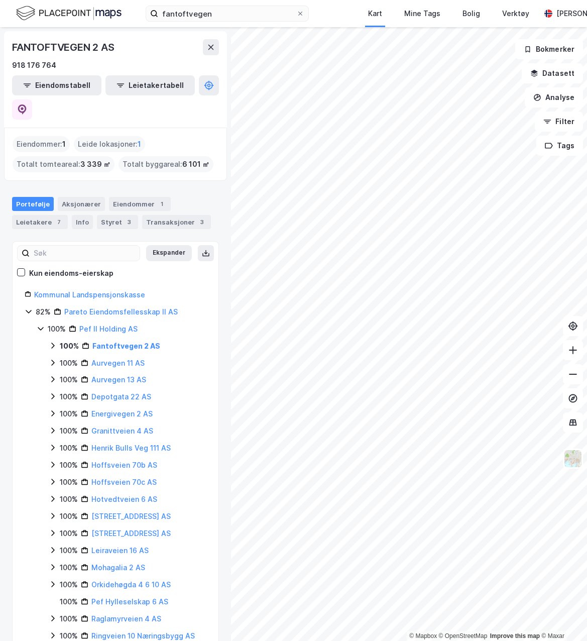  I want to click on a: Leiraveien 16 AS, so click(120, 550).